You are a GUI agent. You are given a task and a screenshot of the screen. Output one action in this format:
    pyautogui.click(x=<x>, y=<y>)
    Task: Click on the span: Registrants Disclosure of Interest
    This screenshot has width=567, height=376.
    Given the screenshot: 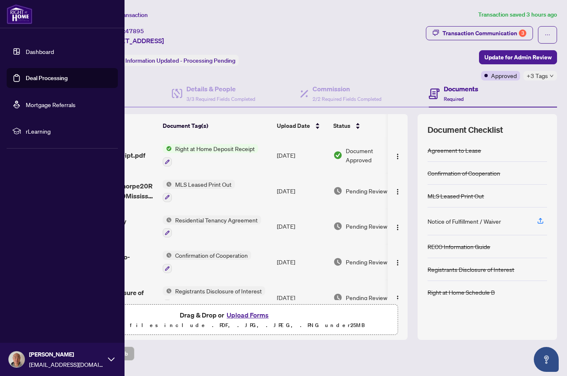 What is the action you would take?
    pyautogui.click(x=218, y=291)
    